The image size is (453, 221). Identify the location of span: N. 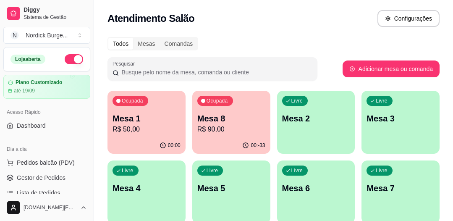
(15, 35).